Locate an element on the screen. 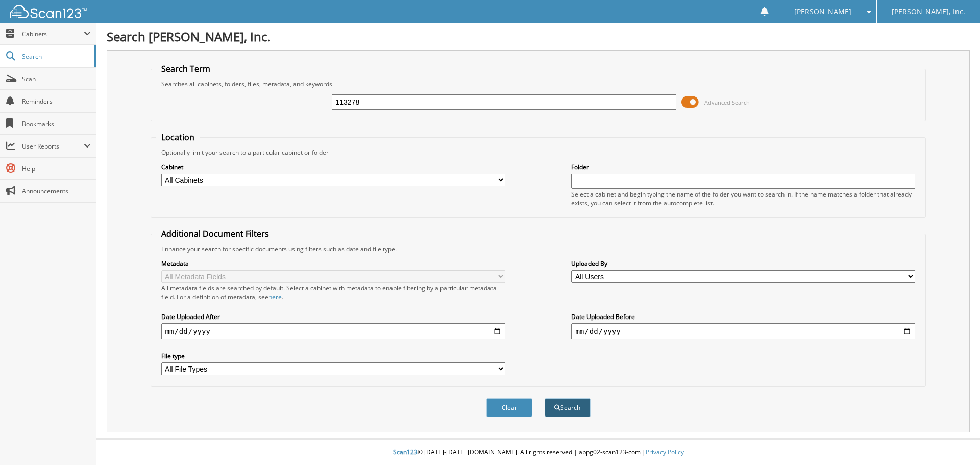 This screenshot has width=980, height=465. input: start is located at coordinates (334, 331).